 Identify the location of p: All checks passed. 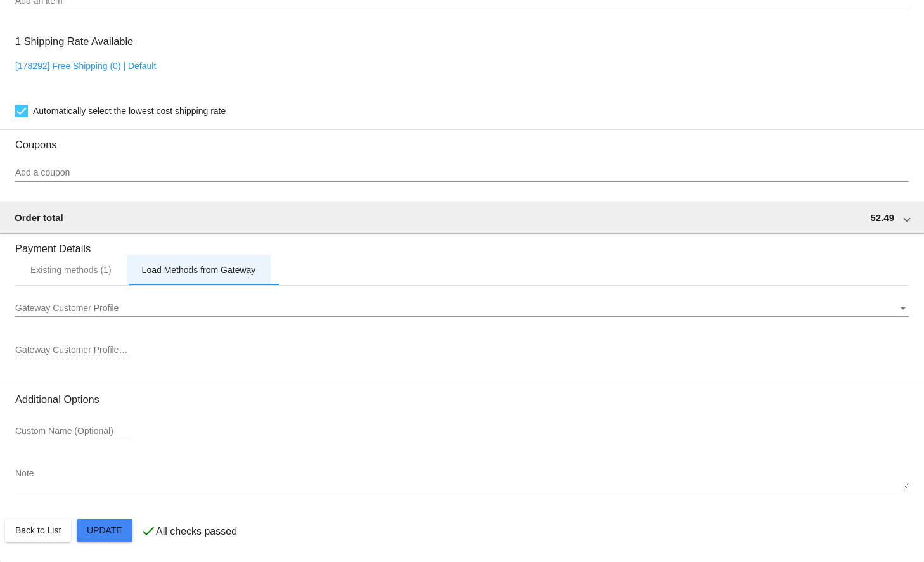
(197, 532).